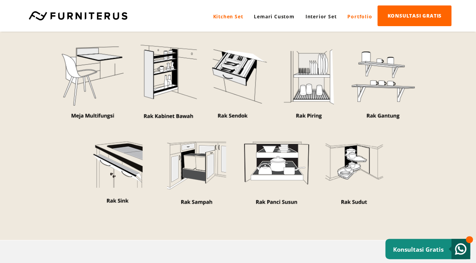  Describe the element at coordinates (321, 16) in the screenshot. I see `a: Interior Set` at that location.